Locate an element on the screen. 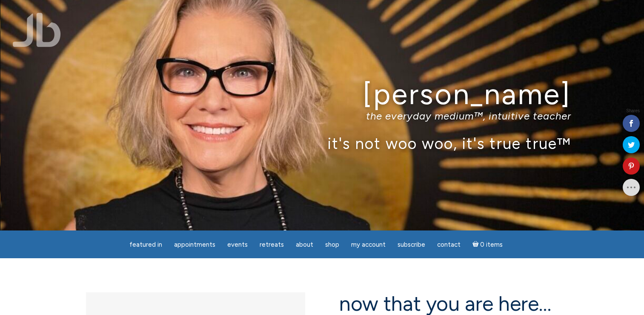  img: Jamie Butler. The Everyday Medium is located at coordinates (36, 30).